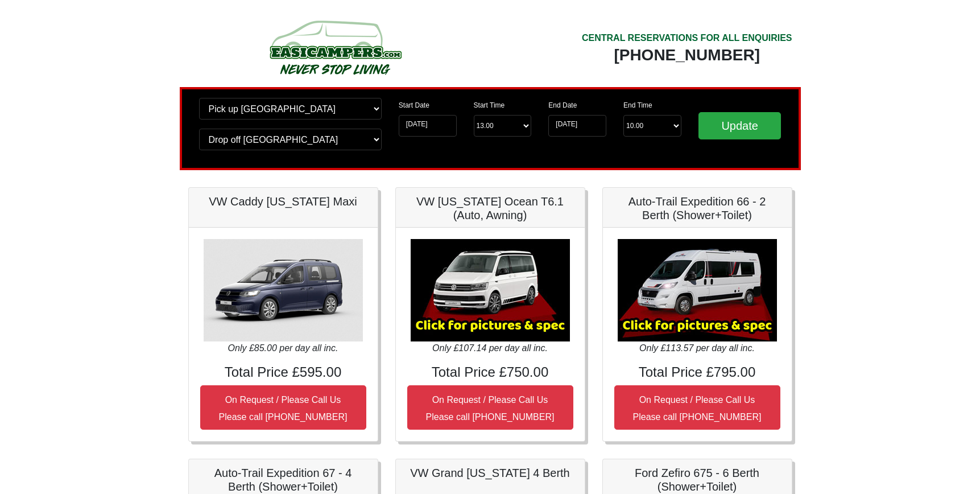 Image resolution: width=980 pixels, height=494 pixels. What do you see at coordinates (428, 126) in the screenshot?
I see `input: Start Date` at bounding box center [428, 126].